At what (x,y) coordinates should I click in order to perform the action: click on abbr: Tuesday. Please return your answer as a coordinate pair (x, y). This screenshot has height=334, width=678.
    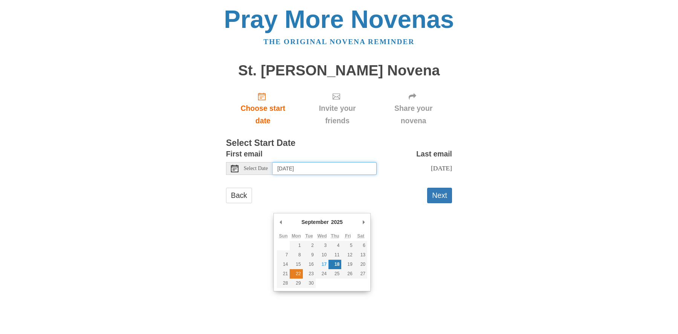
    Looking at the image, I should click on (309, 236).